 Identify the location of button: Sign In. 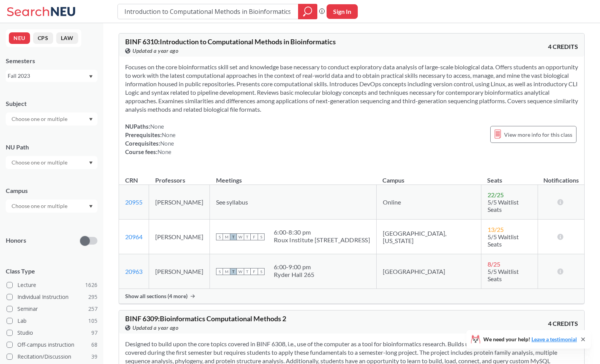
(342, 12).